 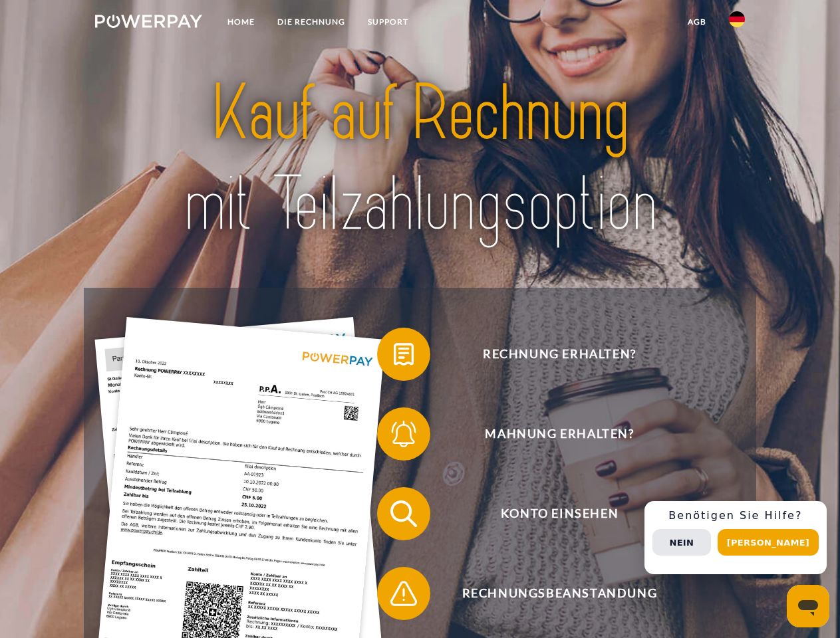 What do you see at coordinates (736, 20) in the screenshot?
I see `img: de` at bounding box center [736, 20].